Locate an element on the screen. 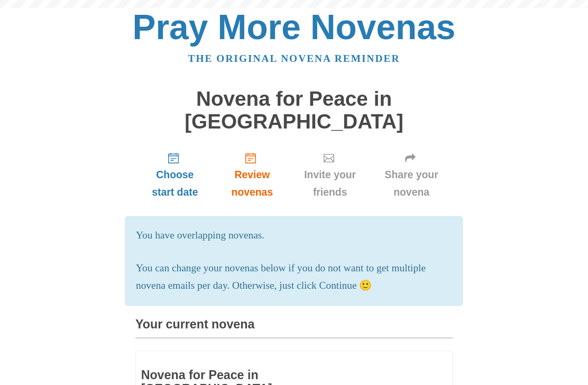 The width and height of the screenshot is (588, 385). a: Choose start date is located at coordinates (175, 174).